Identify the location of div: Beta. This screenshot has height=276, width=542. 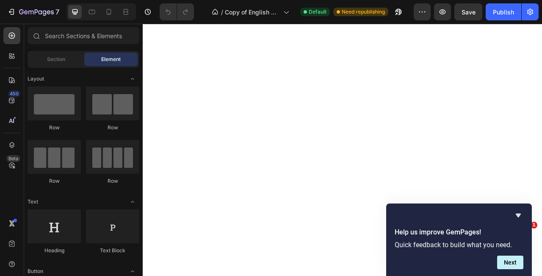
(13, 158).